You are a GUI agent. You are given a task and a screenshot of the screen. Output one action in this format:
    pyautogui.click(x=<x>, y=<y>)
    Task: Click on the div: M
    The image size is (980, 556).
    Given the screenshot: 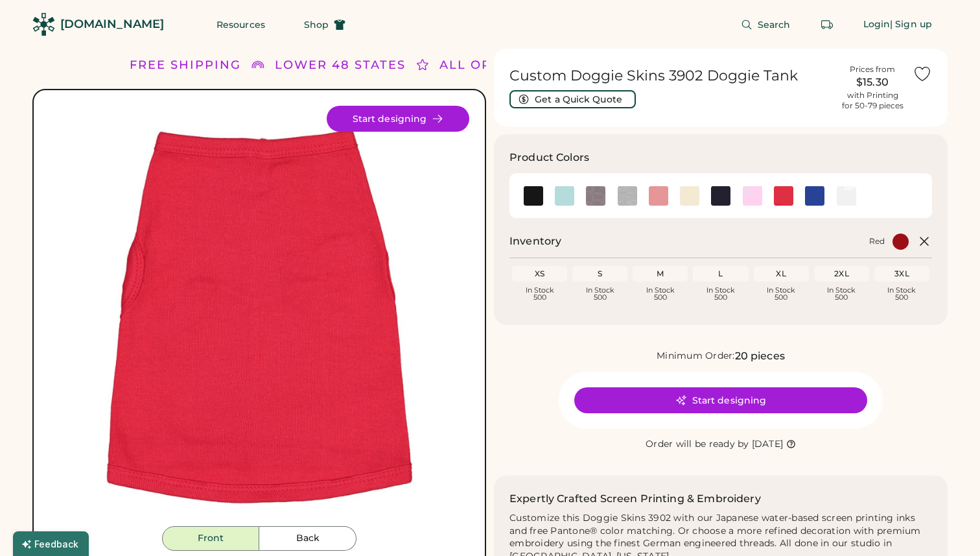 What is the action you would take?
    pyautogui.click(x=659, y=274)
    